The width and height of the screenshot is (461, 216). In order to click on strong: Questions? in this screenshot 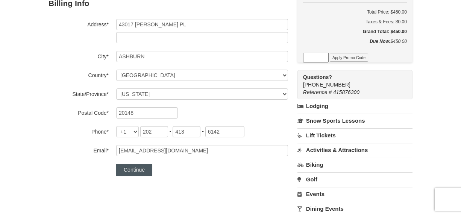, I will do `click(317, 77)`.